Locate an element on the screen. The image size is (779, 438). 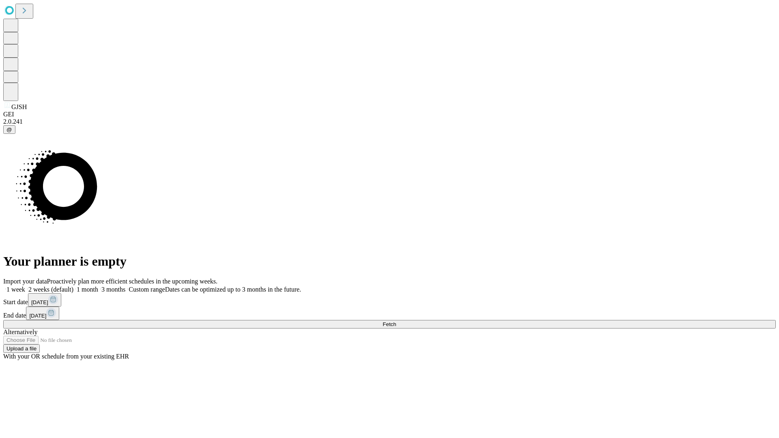
span: GJSH is located at coordinates (19, 107).